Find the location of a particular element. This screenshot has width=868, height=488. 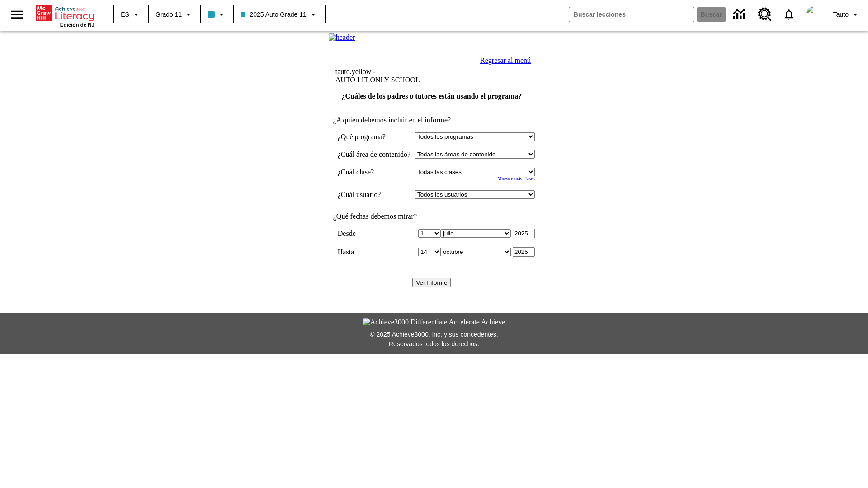

div: Portada is located at coordinates (65, 15).